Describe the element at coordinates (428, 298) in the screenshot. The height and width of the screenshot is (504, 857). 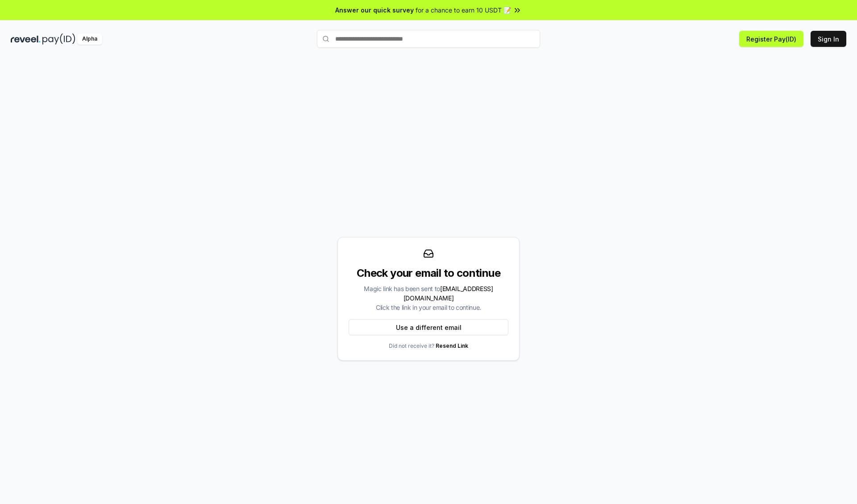
I see `div: Magic link has been sent to Click the link in your email to continue.` at that location.